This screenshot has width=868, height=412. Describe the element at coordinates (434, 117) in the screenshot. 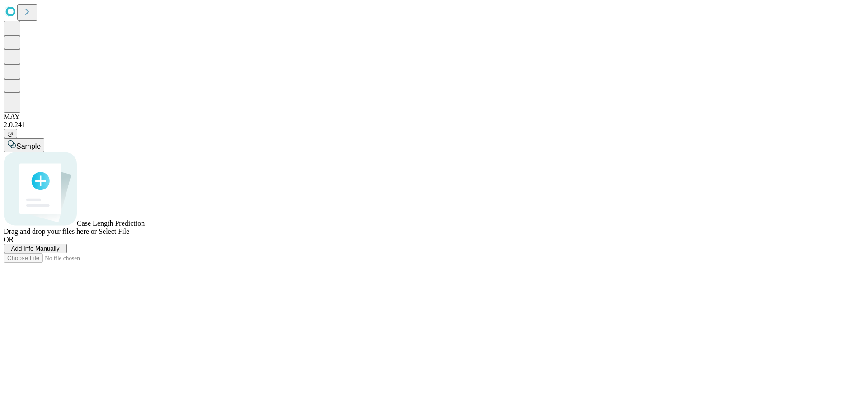

I see `div: MAY` at that location.